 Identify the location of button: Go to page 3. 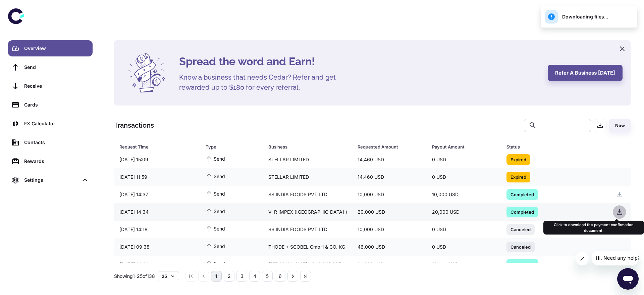
(242, 276).